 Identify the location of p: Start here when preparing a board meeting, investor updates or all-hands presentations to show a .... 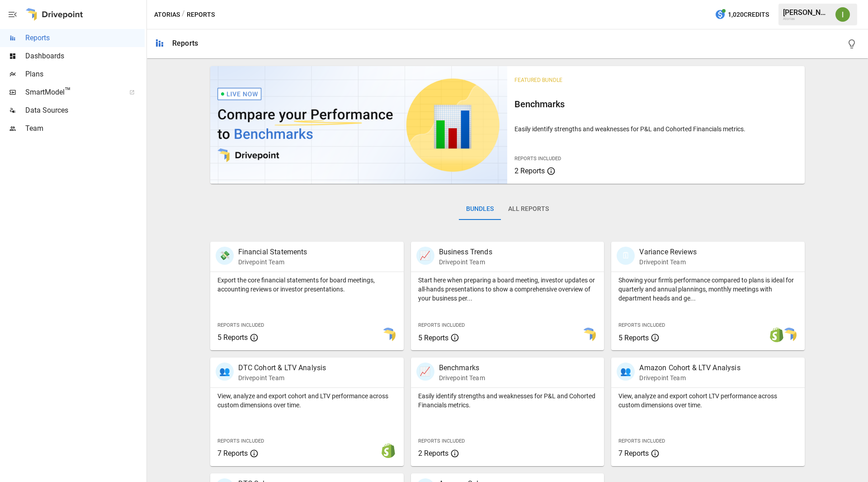
(508, 289).